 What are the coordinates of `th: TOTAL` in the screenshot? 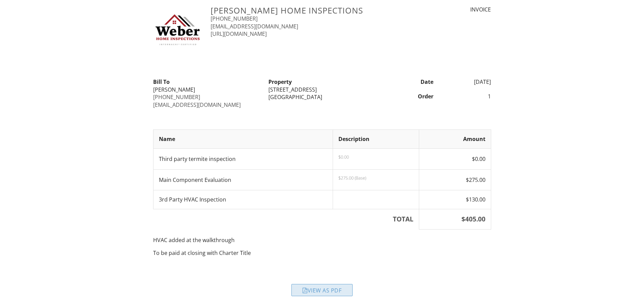 It's located at (286, 219).